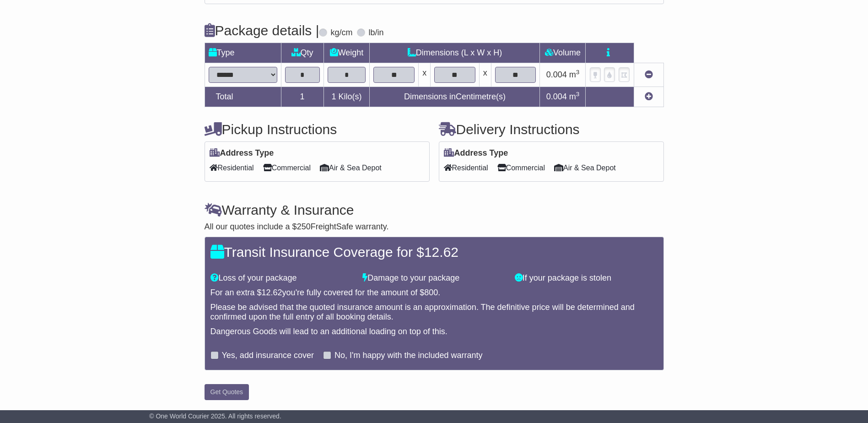  Describe the element at coordinates (303, 227) in the screenshot. I see `span: 250` at that location.